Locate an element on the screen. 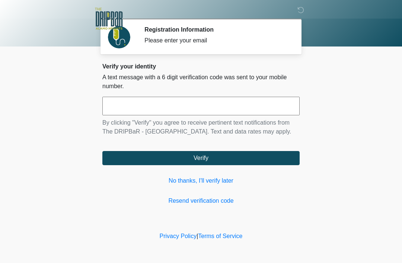  img: The DRIPBaR - Alamo Heights Logo is located at coordinates (109, 19).